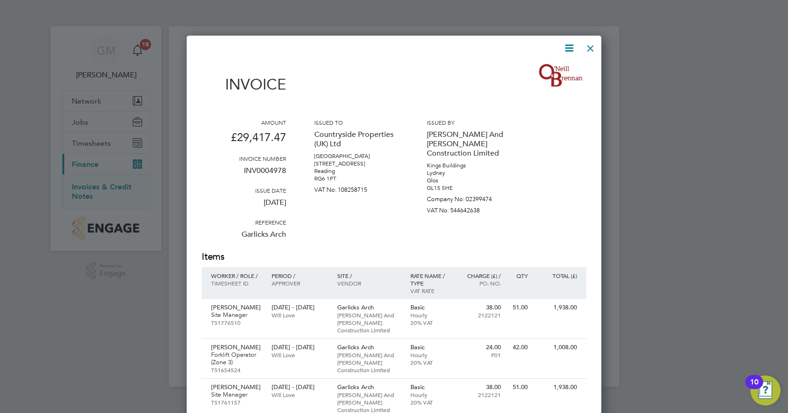 The width and height of the screenshot is (788, 413). I want to click on p: Forklift Operator (Zone 3), so click(236, 359).